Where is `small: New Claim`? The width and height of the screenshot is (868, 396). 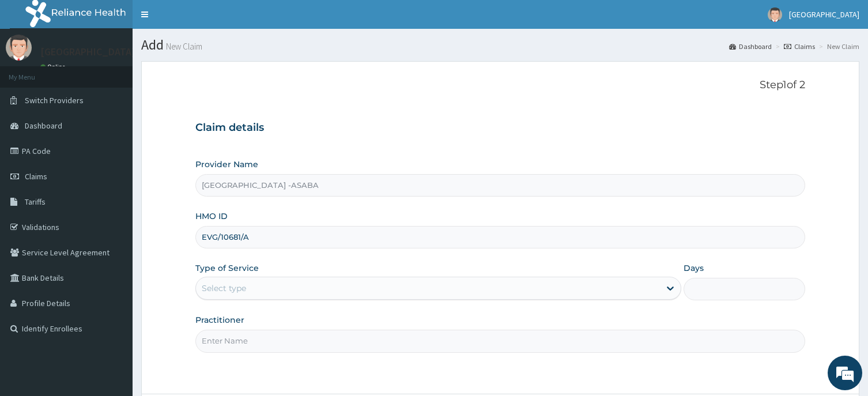
small: New Claim is located at coordinates (183, 46).